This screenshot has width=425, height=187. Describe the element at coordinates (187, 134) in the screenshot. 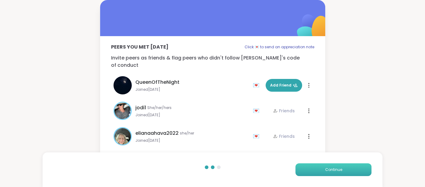

I see `span: she/her` at that location.